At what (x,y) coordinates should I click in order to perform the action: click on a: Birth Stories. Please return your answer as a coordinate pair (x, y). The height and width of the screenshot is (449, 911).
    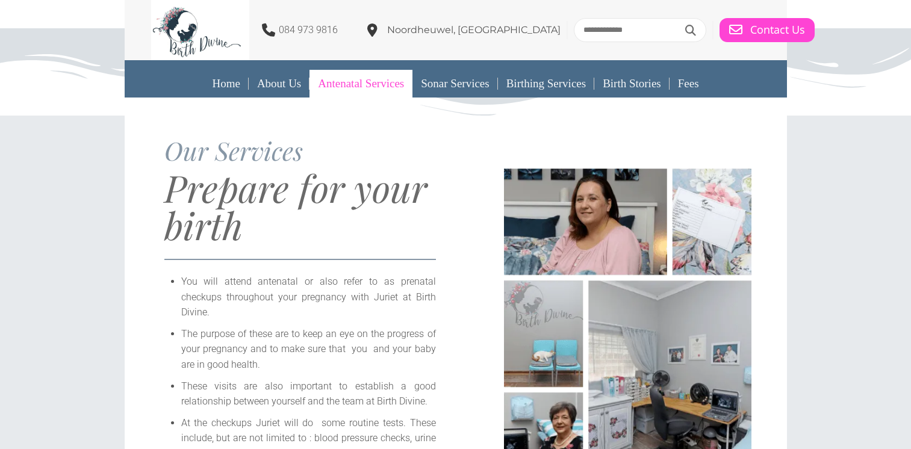
    Looking at the image, I should click on (632, 84).